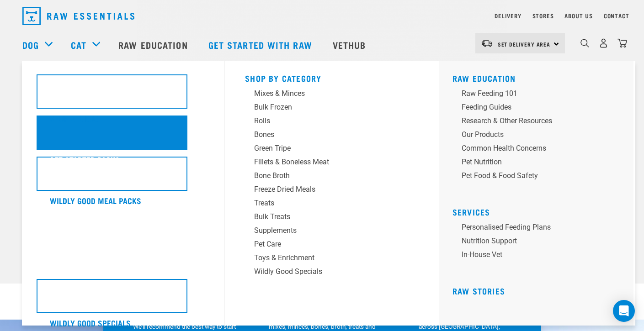 The width and height of the screenshot is (644, 331). What do you see at coordinates (332, 205) in the screenshot?
I see `a: Treats` at bounding box center [332, 205].